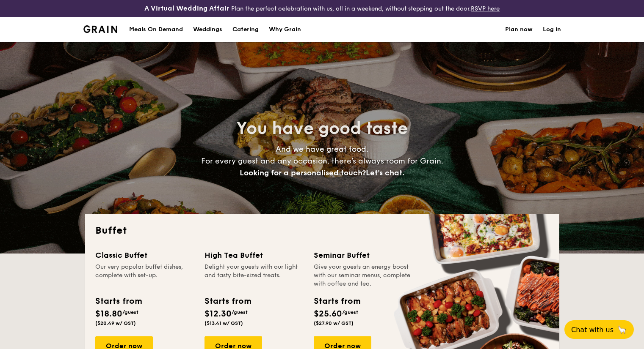 This screenshot has width=644, height=349. Describe the element at coordinates (144, 275) in the screenshot. I see `div: Our very popular buffet dishes, complete with set-up.` at that location.